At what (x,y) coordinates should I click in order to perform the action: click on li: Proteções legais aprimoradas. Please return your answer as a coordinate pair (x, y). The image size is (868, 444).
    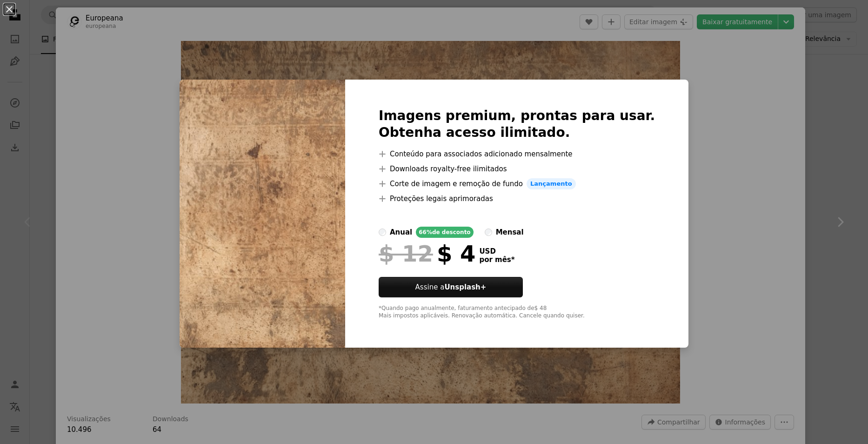
    Looking at the image, I should click on (517, 199).